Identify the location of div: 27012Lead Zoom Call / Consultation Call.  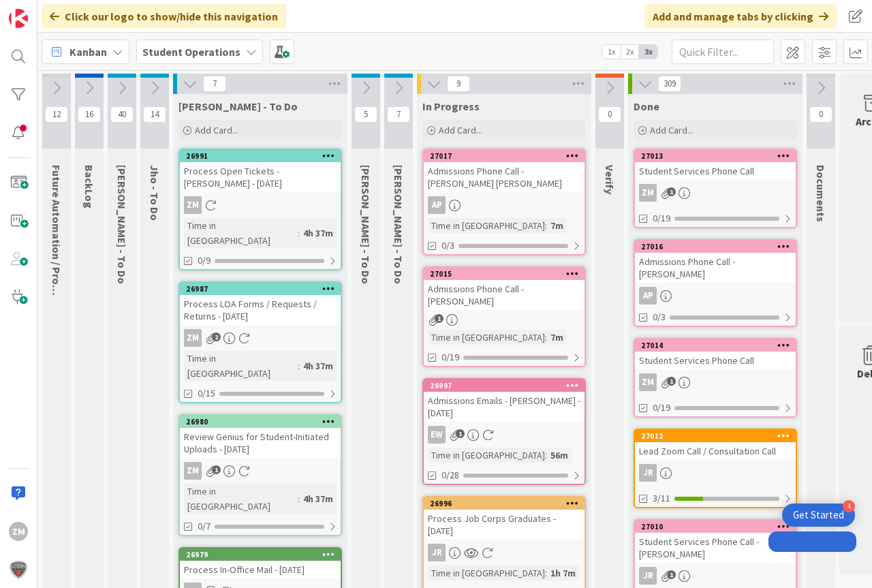
(715, 445).